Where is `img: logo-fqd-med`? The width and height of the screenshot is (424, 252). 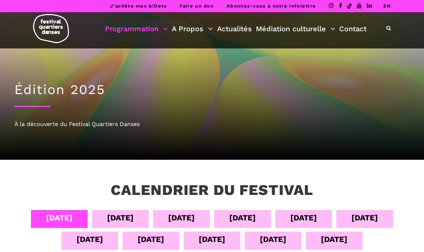
img: logo-fqd-med is located at coordinates (51, 28).